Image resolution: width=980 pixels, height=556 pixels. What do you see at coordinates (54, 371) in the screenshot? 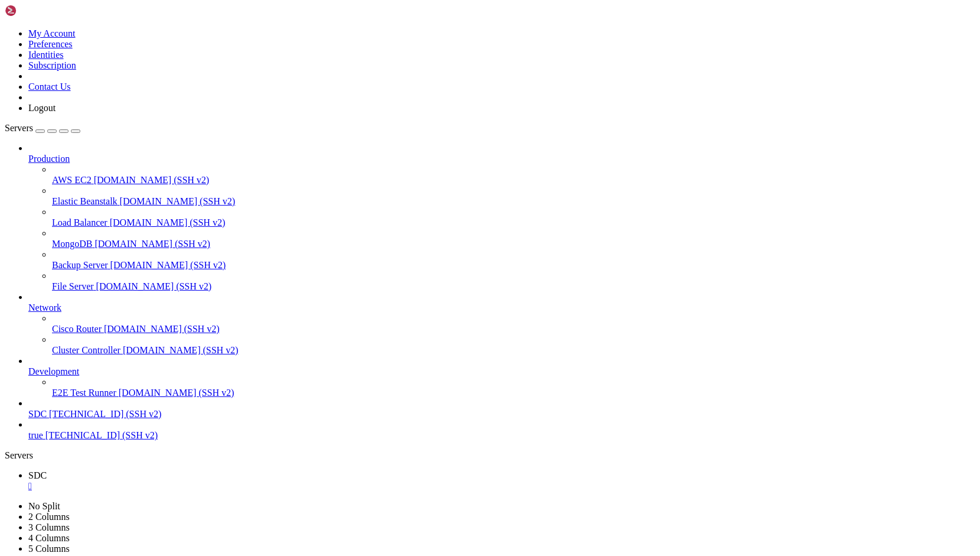
I see `span: Development` at bounding box center [54, 371].